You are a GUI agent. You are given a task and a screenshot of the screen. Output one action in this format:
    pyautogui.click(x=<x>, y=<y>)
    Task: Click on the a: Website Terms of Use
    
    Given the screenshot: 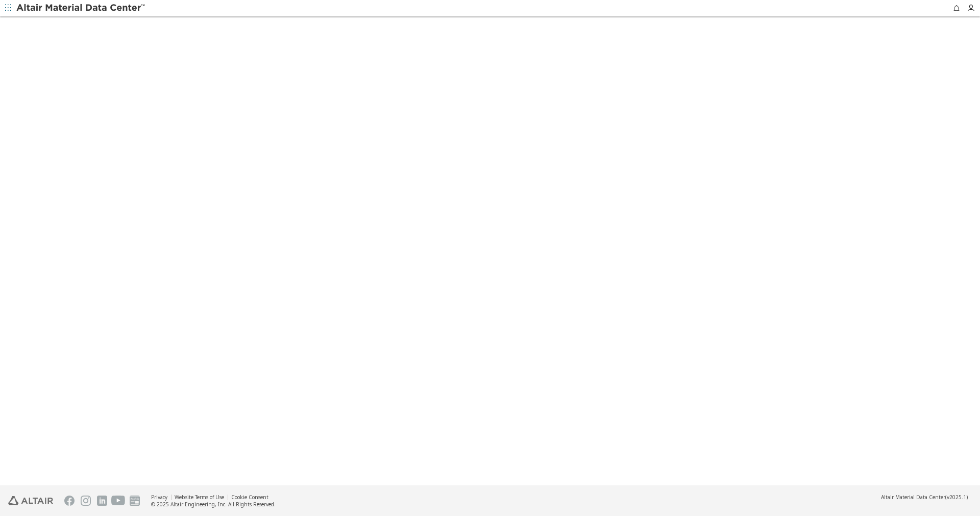 What is the action you would take?
    pyautogui.click(x=199, y=497)
    